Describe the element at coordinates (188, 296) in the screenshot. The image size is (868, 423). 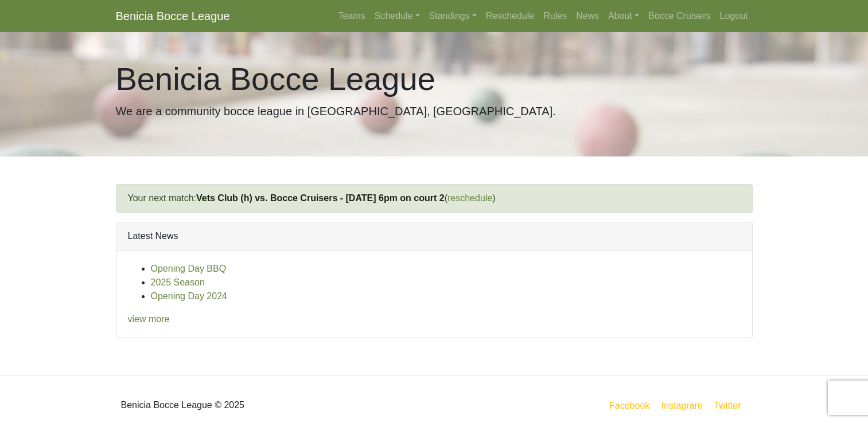
I see `a: Opening Day 2024` at that location.